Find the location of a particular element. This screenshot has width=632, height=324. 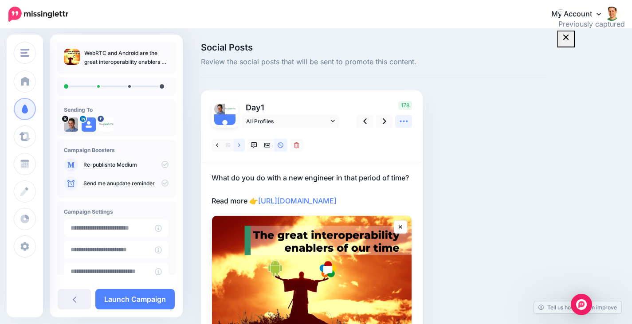

a: All Profiles is located at coordinates (290, 121).